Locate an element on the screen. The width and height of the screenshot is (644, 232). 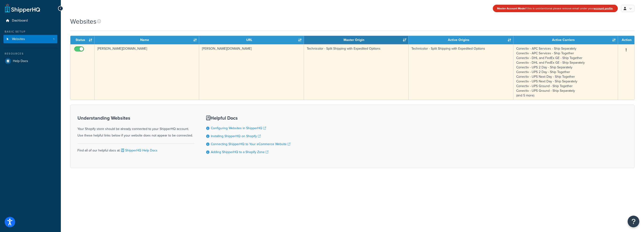
div: Resources is located at coordinates (31, 53).